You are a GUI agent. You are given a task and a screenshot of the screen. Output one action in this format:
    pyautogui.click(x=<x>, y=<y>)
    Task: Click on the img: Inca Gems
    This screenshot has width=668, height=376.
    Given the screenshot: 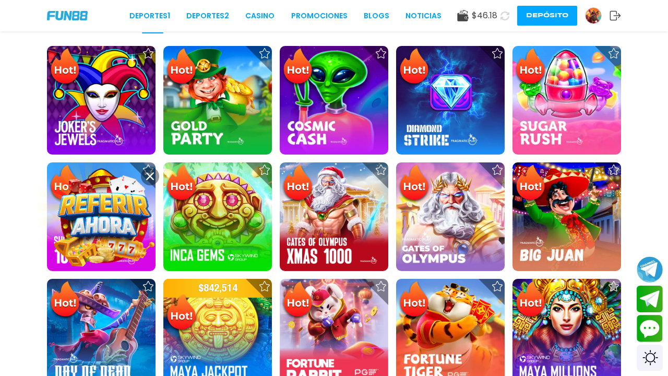 What is the action you would take?
    pyautogui.click(x=218, y=217)
    